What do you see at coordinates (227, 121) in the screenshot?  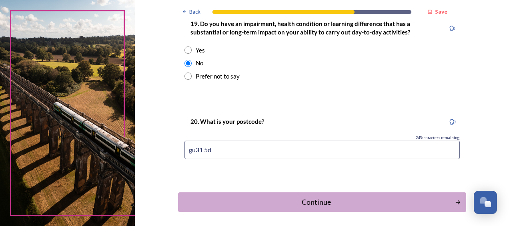 I see `strong: 20. What is your postcode?` at bounding box center [227, 121].